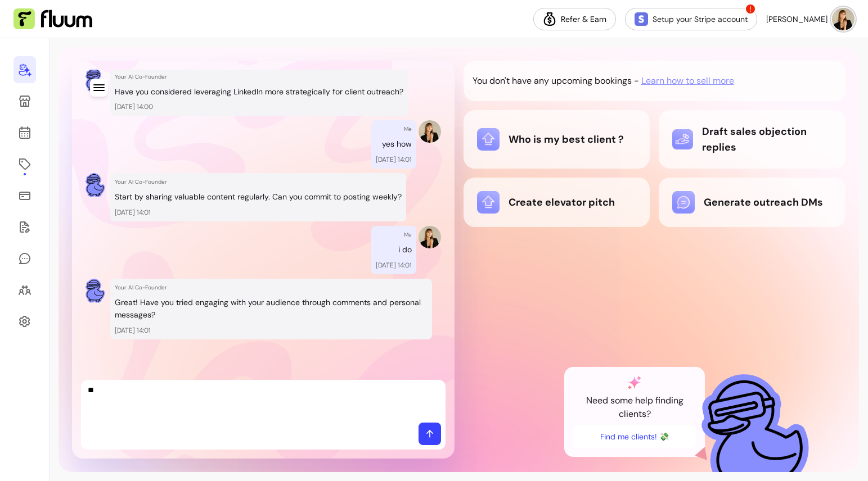 Image resolution: width=868 pixels, height=481 pixels. What do you see at coordinates (683, 139) in the screenshot?
I see `img: Draft sales objection replies` at bounding box center [683, 139].